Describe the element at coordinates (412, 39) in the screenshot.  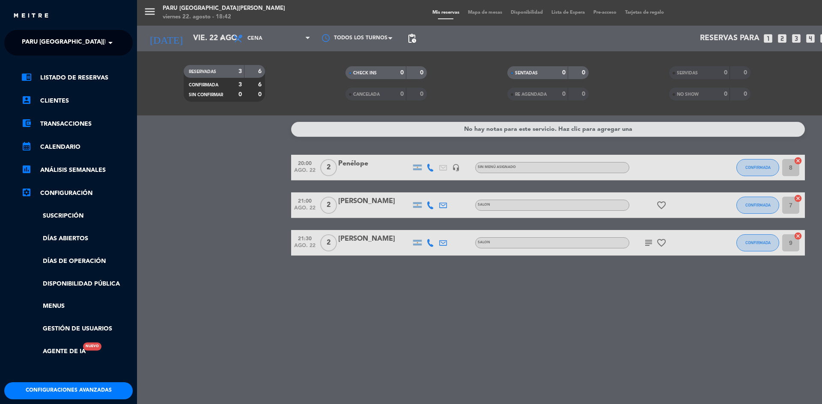
I see `span: pending_actions` at that location.